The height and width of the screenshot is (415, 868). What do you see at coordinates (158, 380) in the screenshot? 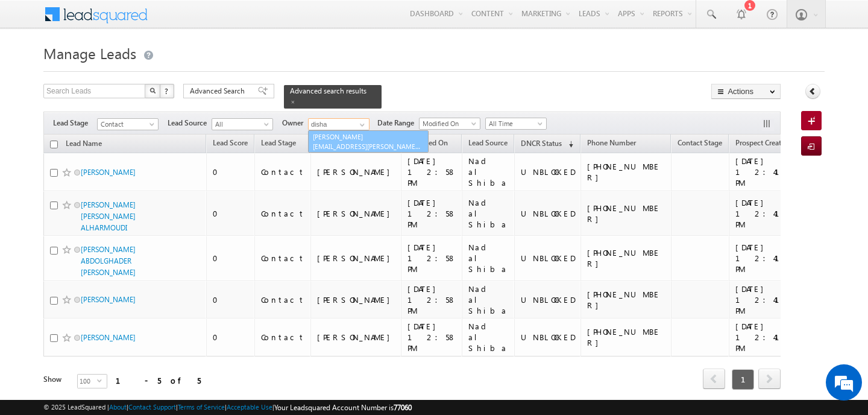
I see `div: 1 - 5 of 5` at bounding box center [158, 380].